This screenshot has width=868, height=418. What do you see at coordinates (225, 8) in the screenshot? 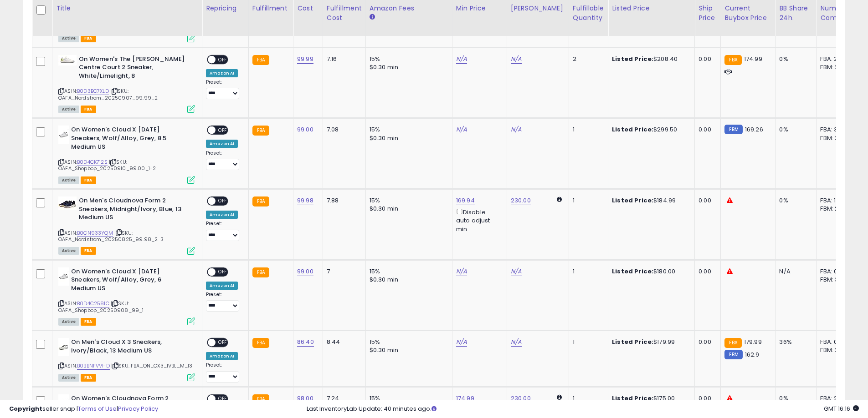
I see `div: Repricing` at bounding box center [225, 8].